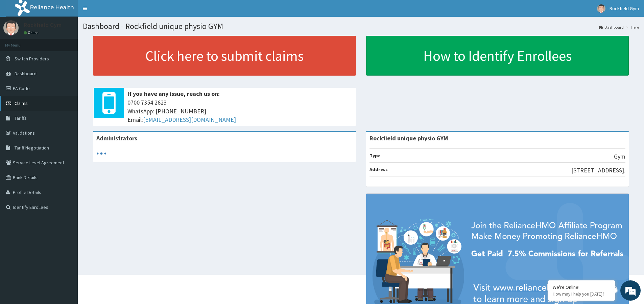 The image size is (644, 304). Describe the element at coordinates (32, 148) in the screenshot. I see `span: Tariff Negotiation` at that location.